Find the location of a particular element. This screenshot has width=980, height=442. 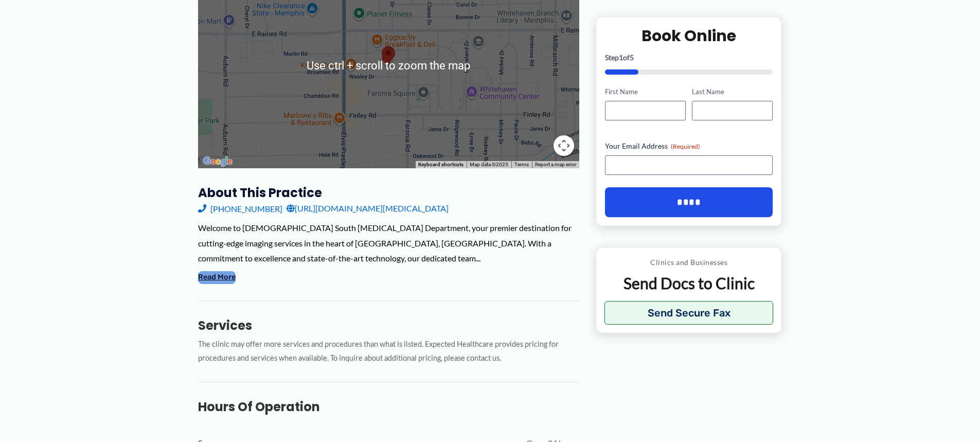

p: The clinic may offer more services and procedures than what is listed. Expected Healthcare provid... is located at coordinates (388, 351).